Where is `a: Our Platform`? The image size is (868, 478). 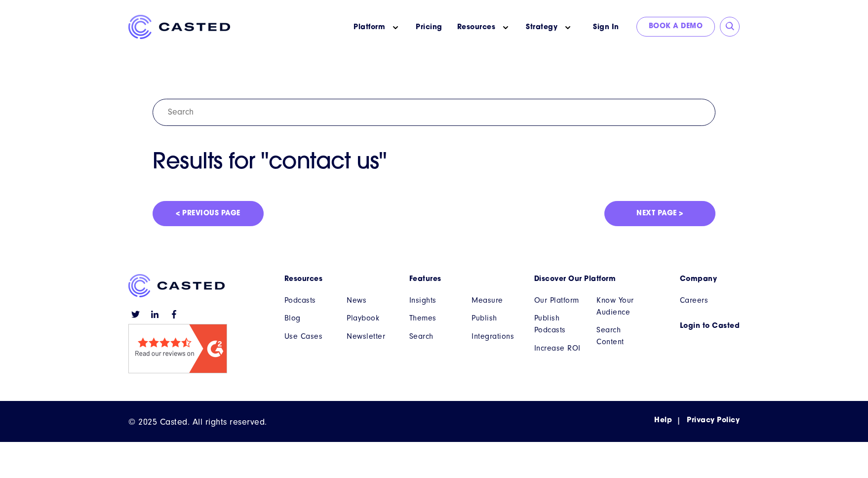
a: Our Platform is located at coordinates (558, 300).